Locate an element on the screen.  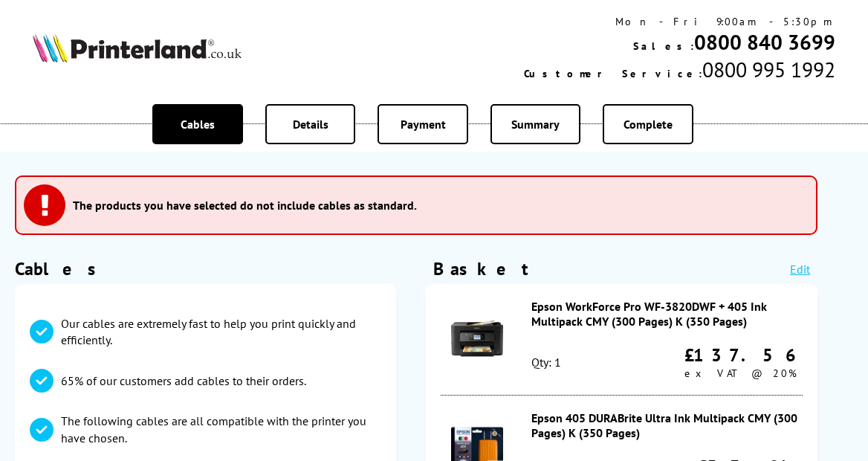
b: 0800 840 3699 is located at coordinates (765, 41).